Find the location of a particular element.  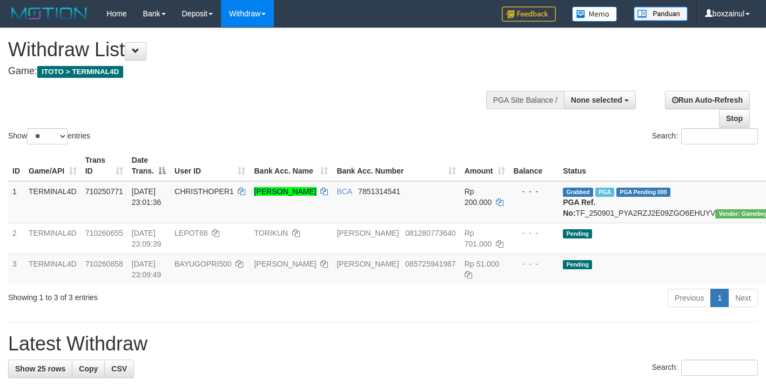

span: Grabbed is located at coordinates (578, 192).